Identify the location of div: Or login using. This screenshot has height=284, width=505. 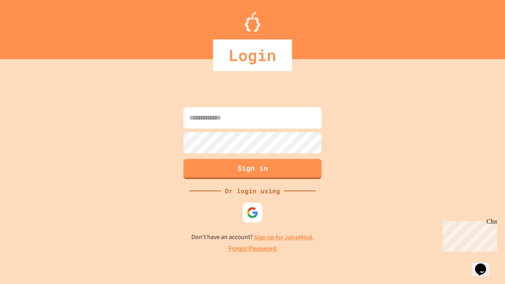
(253, 191).